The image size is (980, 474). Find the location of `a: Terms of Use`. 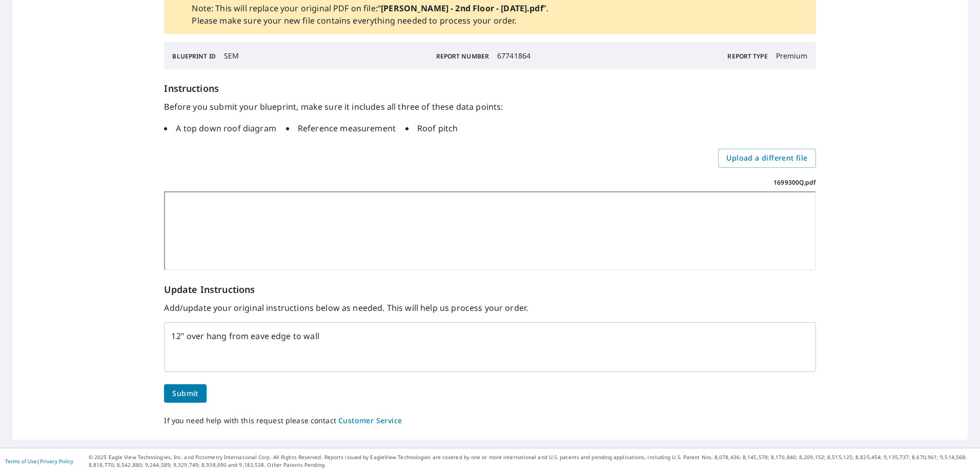

a: Terms of Use is located at coordinates (21, 461).